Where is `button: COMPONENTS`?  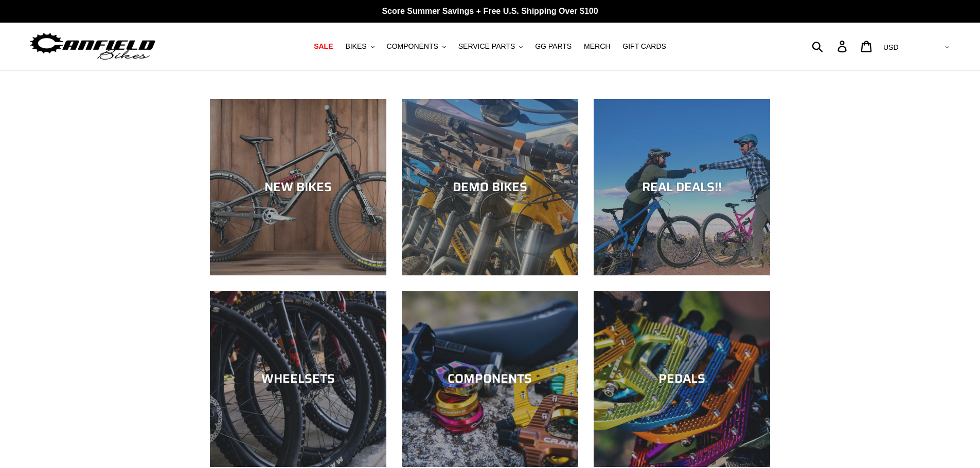 button: COMPONENTS is located at coordinates (416, 47).